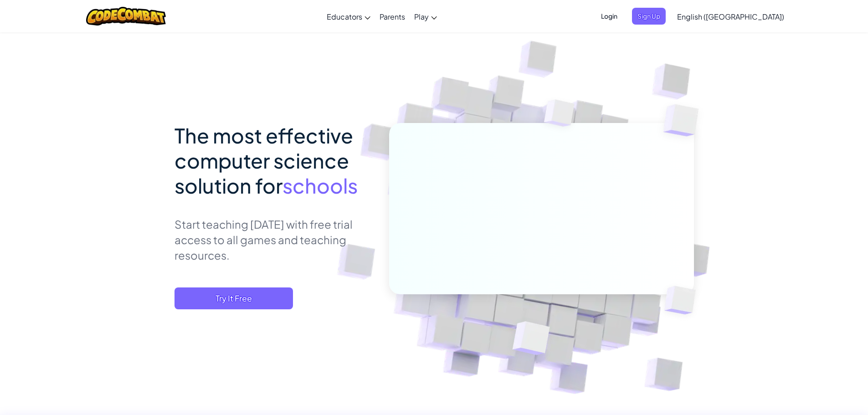 The width and height of the screenshot is (868, 415). What do you see at coordinates (234, 298) in the screenshot?
I see `button: Try It Free` at bounding box center [234, 298].